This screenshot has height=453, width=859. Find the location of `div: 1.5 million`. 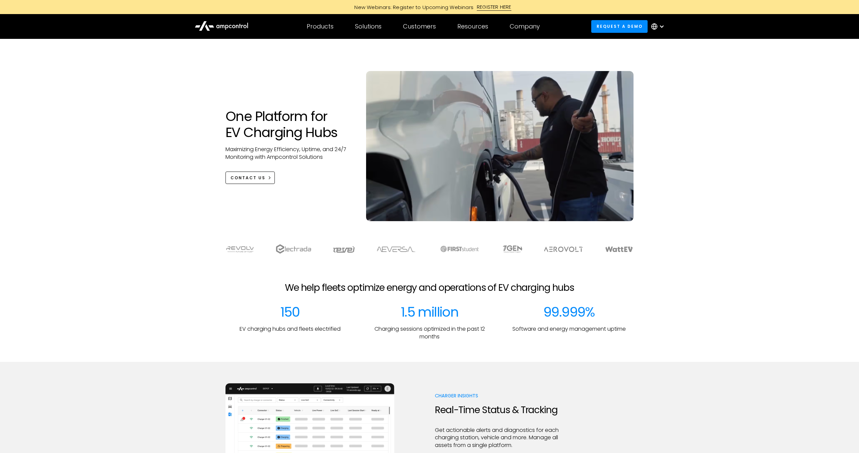

div: 1.5 million is located at coordinates (429, 312).